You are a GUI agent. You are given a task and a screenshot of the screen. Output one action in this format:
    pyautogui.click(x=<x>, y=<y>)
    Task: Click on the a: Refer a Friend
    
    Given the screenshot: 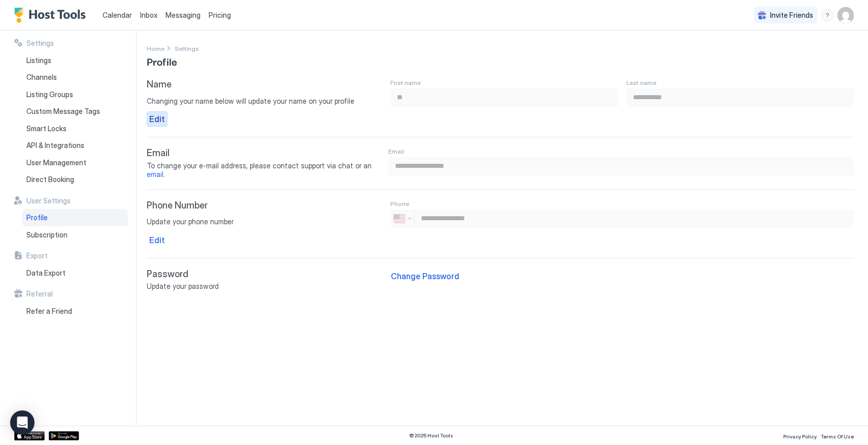 What is the action you would take?
    pyautogui.click(x=76, y=311)
    